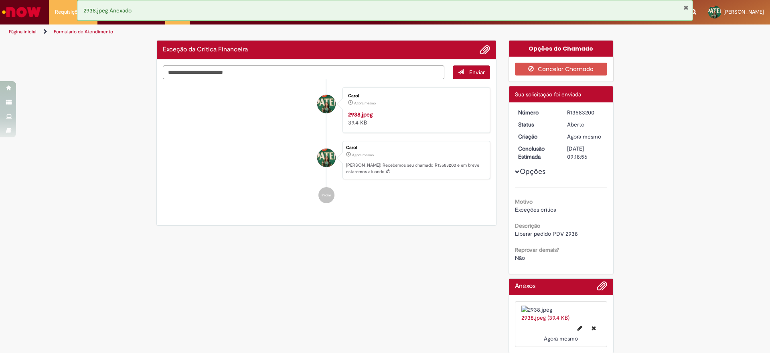  I want to click on button: Excluir 2938.jpeg, so click(594, 328).